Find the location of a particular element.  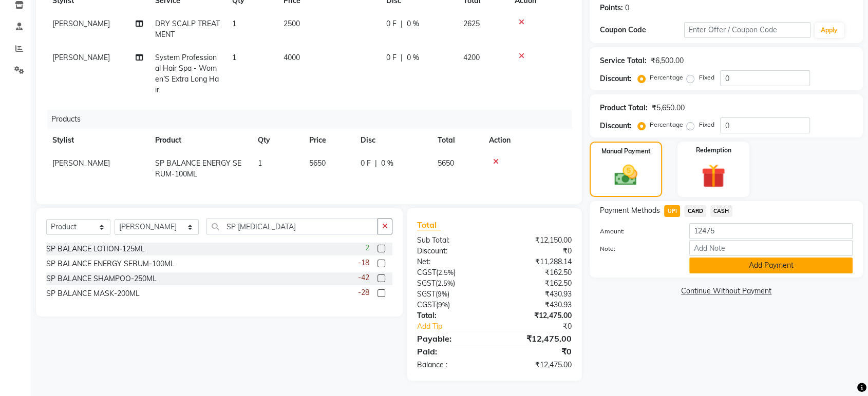

span: UPI is located at coordinates (672, 211).